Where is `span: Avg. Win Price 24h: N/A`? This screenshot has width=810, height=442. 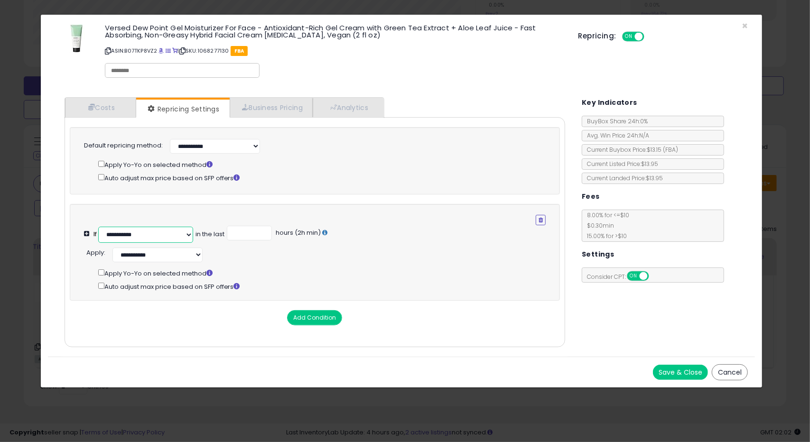
span: Avg. Win Price 24h: N/A is located at coordinates (615, 135).